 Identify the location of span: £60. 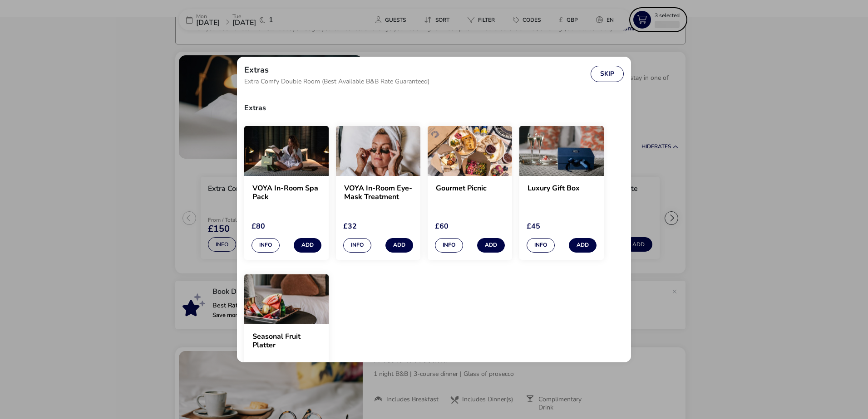
(442, 226).